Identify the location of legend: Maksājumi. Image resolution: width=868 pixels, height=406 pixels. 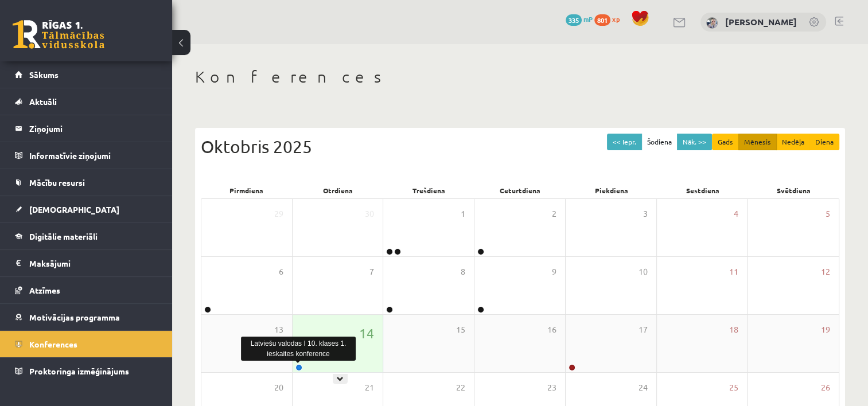
(93, 263).